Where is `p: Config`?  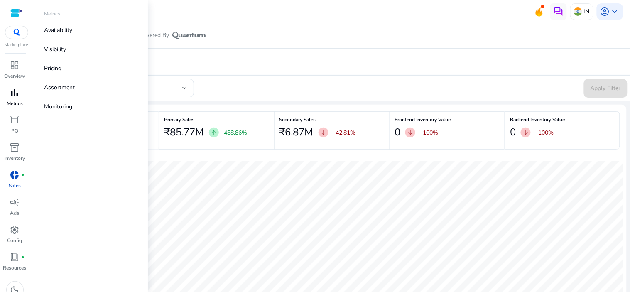
p: Config is located at coordinates (15, 240).